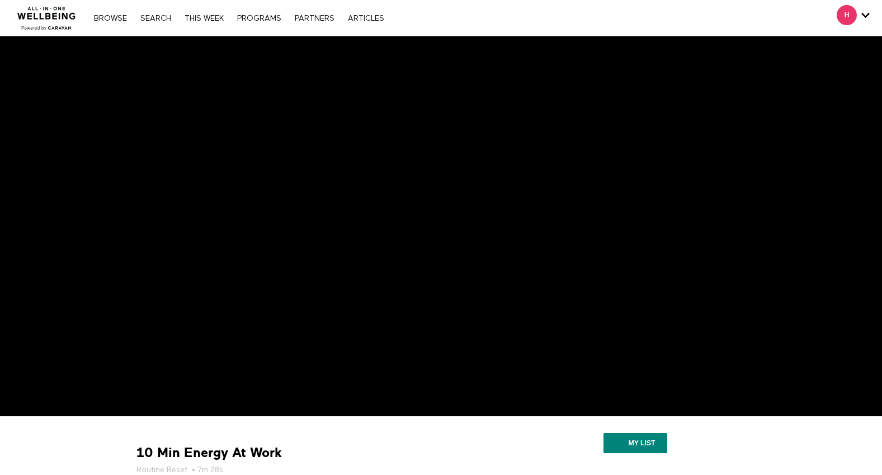 The width and height of the screenshot is (882, 475). I want to click on a: PROGRAMS, so click(259, 18).